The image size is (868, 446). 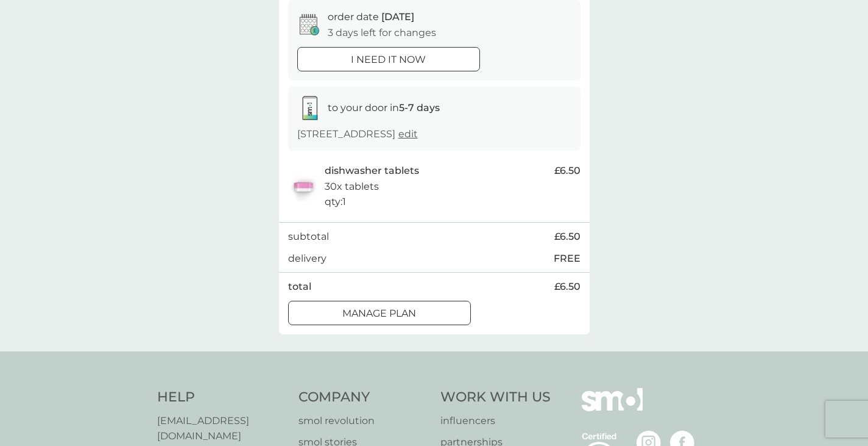 What do you see at coordinates (382, 33) in the screenshot?
I see `p: 3 days left for changes` at bounding box center [382, 33].